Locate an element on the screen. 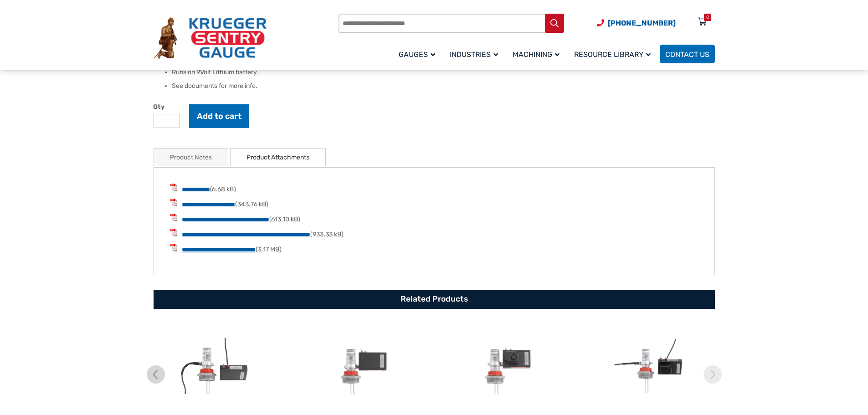 The width and height of the screenshot is (868, 415). span: Gauges is located at coordinates (417, 54).